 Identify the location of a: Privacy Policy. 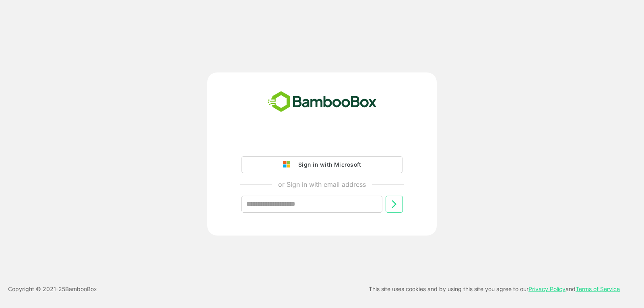
(547, 289).